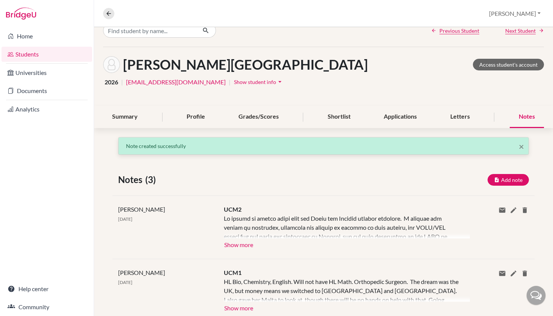  Describe the element at coordinates (233, 272) in the screenshot. I see `span: UCM1` at that location.